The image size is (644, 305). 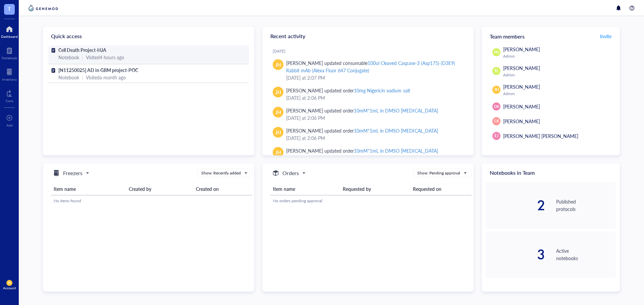 What do you see at coordinates (82, 50) in the screenshot?
I see `span: Cell Death Project-HJA` at bounding box center [82, 50].